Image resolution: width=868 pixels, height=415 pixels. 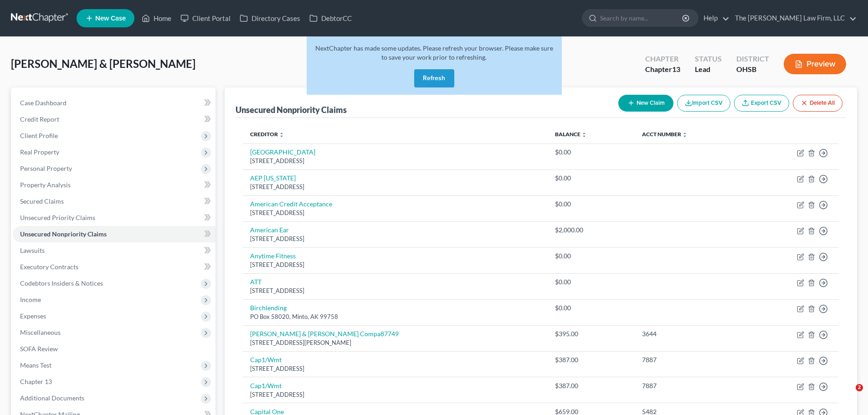 What do you see at coordinates (752, 59) in the screenshot?
I see `div: District` at bounding box center [752, 59].